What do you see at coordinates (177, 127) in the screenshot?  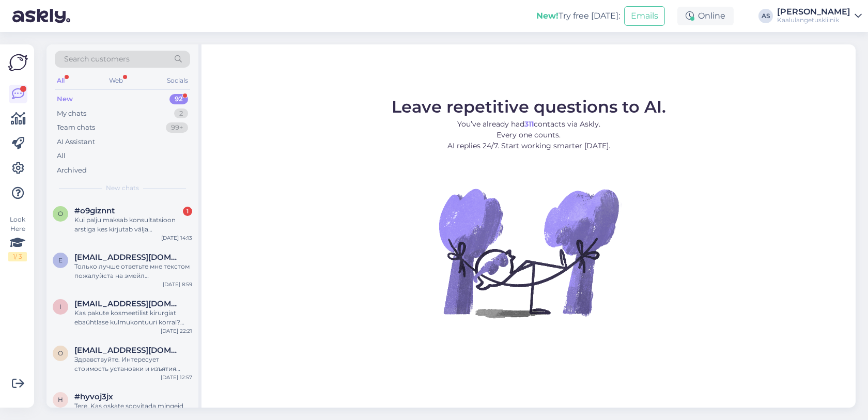 I see `div: 99+` at bounding box center [177, 127].